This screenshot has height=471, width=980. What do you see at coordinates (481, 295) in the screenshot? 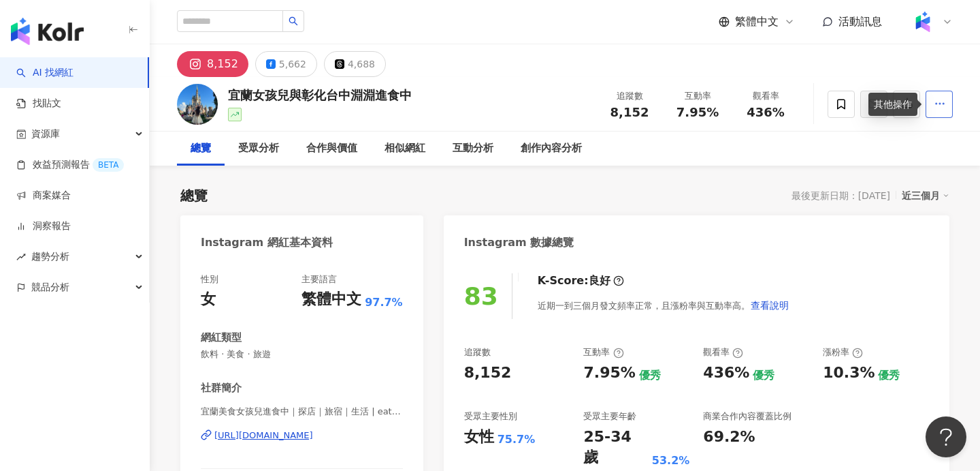
I see `div: 83` at bounding box center [481, 295].